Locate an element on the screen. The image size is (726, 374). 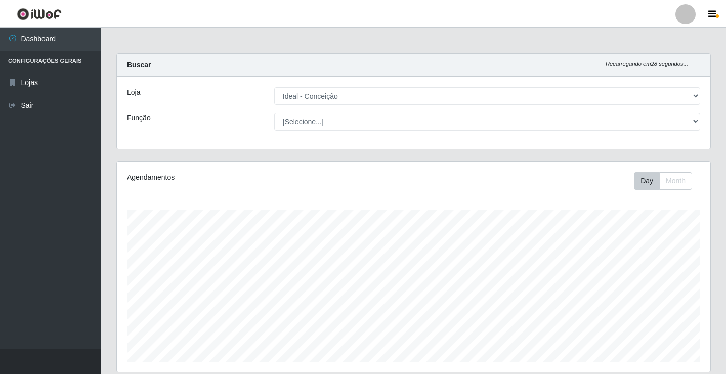
i: Recarregando em 28 segundos... is located at coordinates (646, 64).